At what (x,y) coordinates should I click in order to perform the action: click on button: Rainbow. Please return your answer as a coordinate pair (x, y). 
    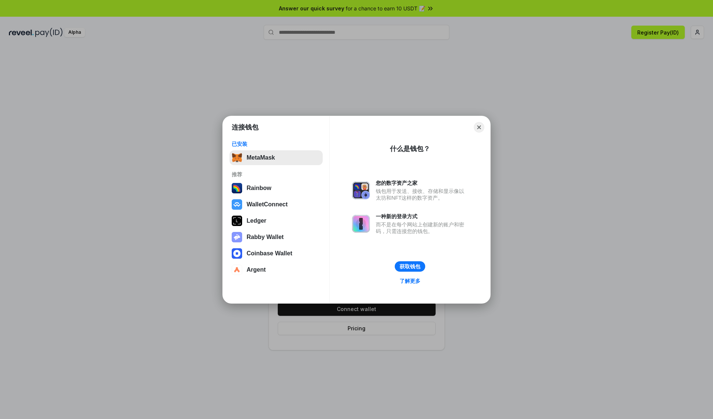
    Looking at the image, I should click on (276, 188).